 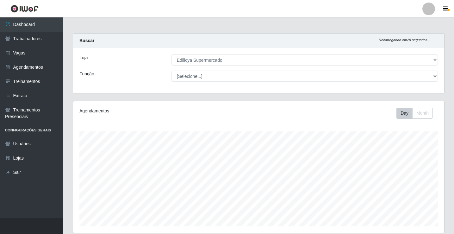 What do you see at coordinates (404, 113) in the screenshot?
I see `button: Day` at bounding box center [404, 113].